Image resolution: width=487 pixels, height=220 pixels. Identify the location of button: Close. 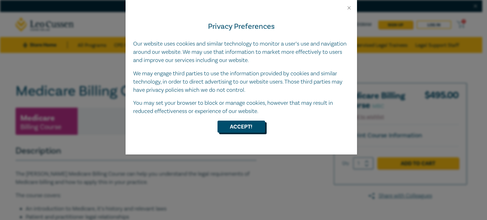
(349, 8).